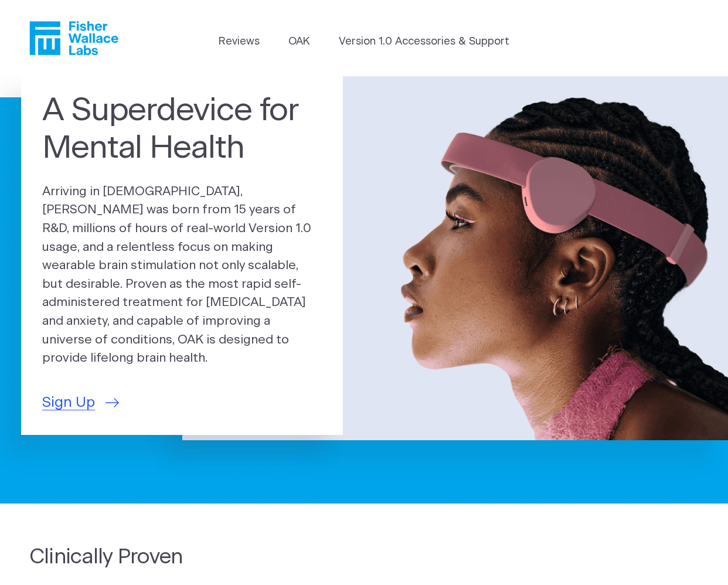  I want to click on a: OAK, so click(299, 42).